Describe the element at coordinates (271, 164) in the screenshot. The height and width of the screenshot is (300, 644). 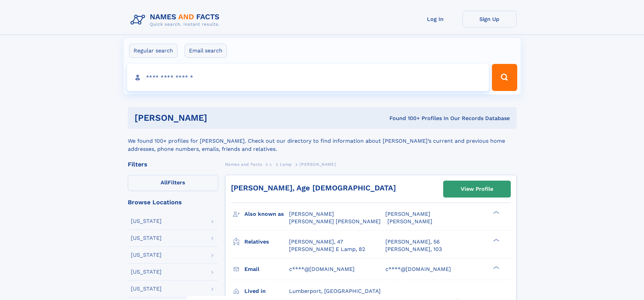
I see `a: L` at that location.